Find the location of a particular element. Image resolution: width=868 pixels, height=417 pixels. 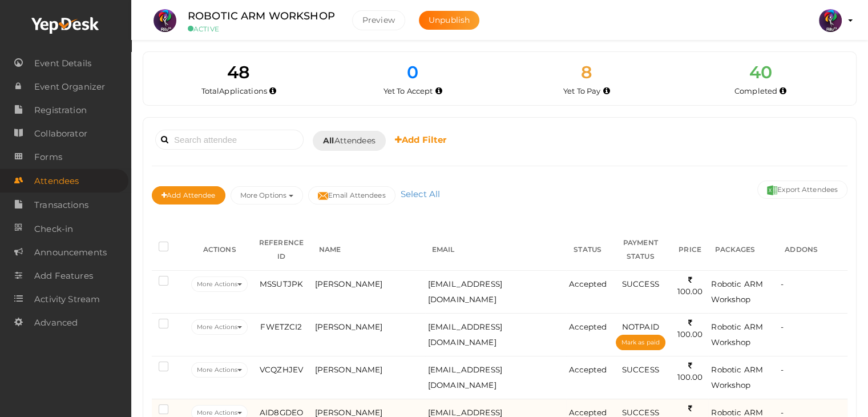

i: Accepted and completed payment succesfully is located at coordinates (783, 91).